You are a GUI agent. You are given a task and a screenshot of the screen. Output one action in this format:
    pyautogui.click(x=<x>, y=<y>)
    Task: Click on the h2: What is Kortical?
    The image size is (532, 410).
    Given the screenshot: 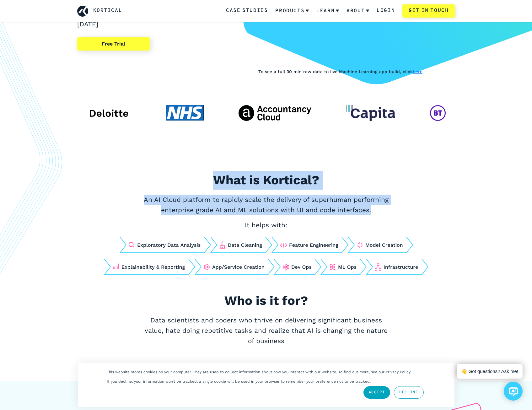 What is the action you would take?
    pyautogui.click(x=266, y=180)
    